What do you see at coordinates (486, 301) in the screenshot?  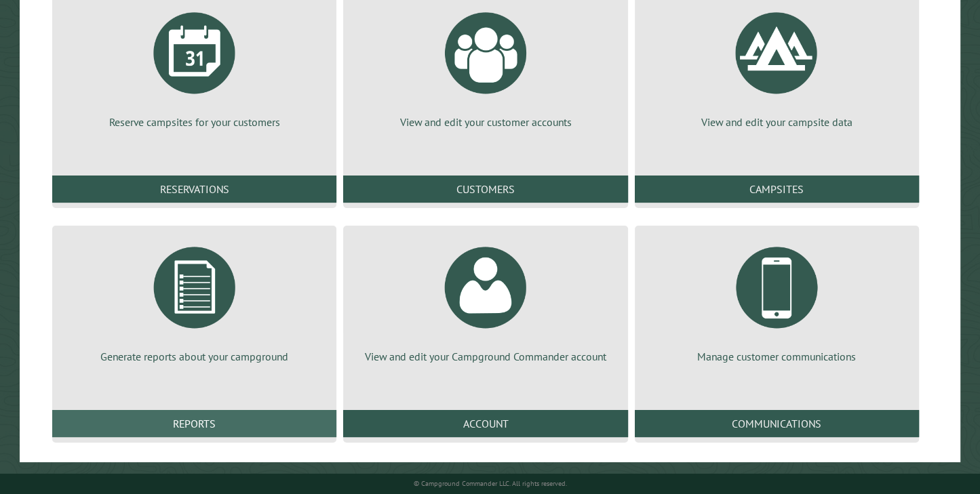 I see `a: View and edit your Campground Commander account` at bounding box center [486, 301].